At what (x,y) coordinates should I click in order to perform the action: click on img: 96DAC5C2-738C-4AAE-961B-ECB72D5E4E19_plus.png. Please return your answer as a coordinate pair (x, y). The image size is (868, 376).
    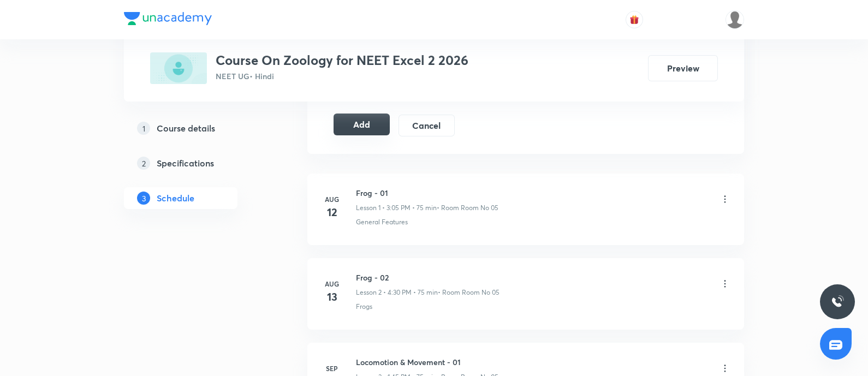
    Looking at the image, I should click on (178, 68).